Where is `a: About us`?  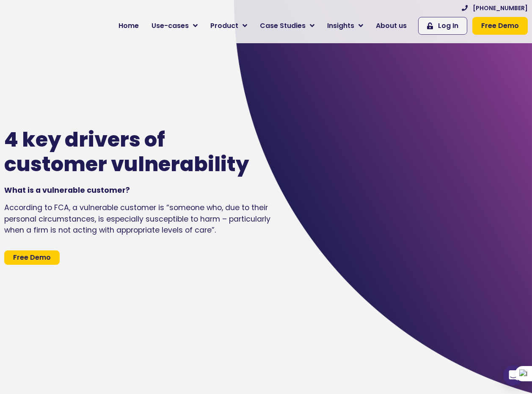
a: About us is located at coordinates (391, 26).